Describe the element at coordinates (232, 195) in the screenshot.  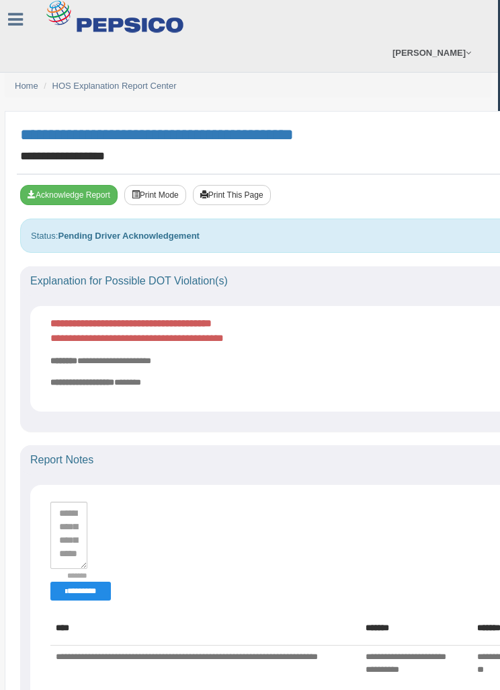
I see `button: Print This Page` at that location.